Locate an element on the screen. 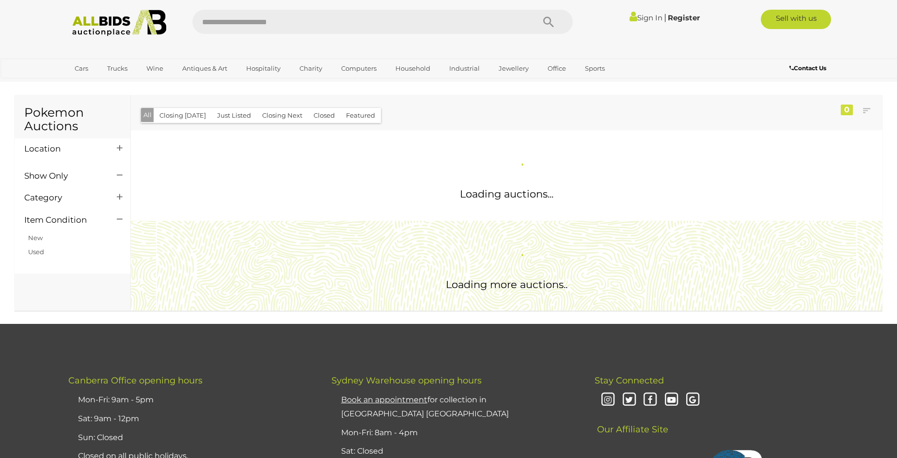 This screenshot has width=897, height=458. span: Canberra Office opening hours is located at coordinates (135, 381).